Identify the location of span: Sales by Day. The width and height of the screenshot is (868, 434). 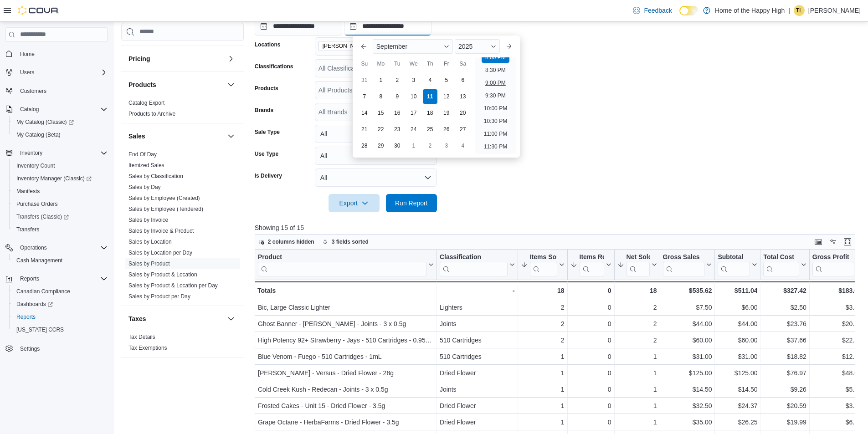
(144, 187).